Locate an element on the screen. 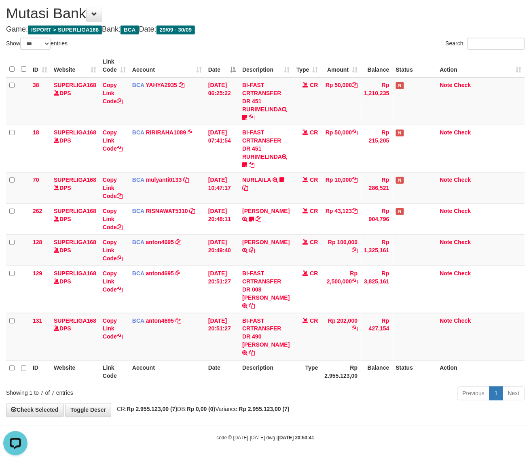 The image size is (531, 462). span: 29/09 - 30/09 is located at coordinates (176, 30).